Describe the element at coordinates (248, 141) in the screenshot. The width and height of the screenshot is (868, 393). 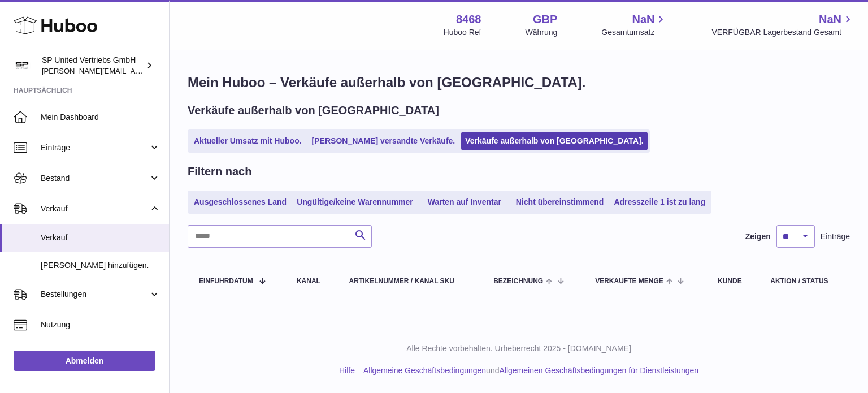
I see `a: Aktueller Umsatz mit Huboo.` at that location.